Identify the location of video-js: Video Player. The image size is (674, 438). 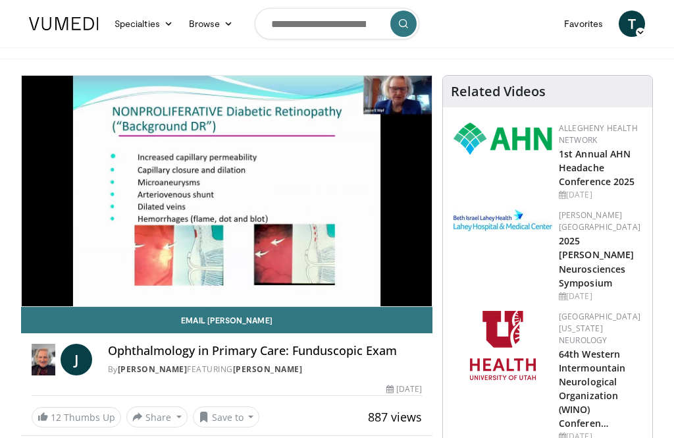
(226, 191).